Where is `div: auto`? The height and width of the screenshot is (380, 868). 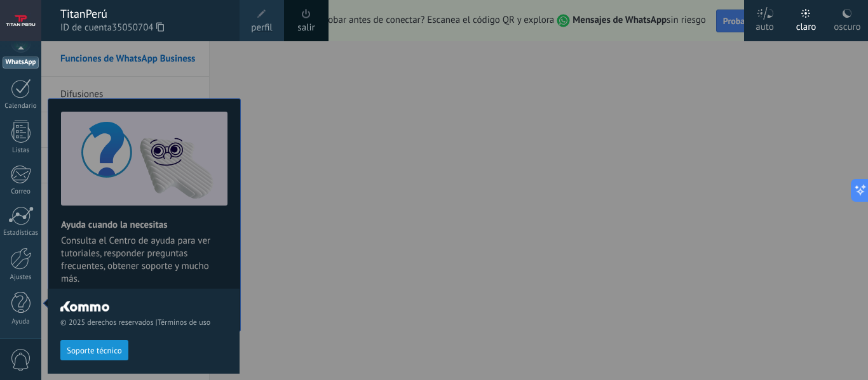
div: auto is located at coordinates (765, 25).